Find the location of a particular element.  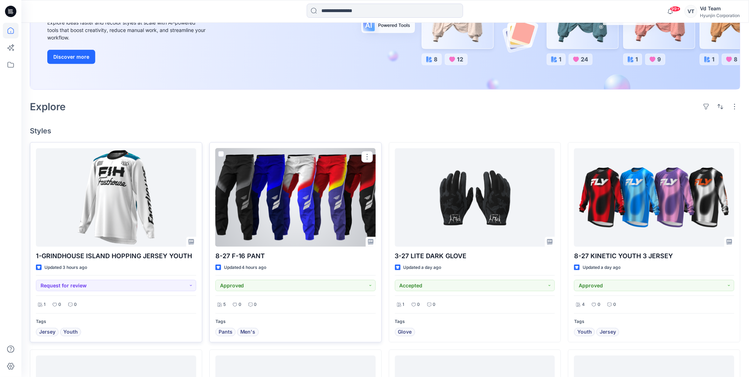

p: 5 is located at coordinates (224, 304).